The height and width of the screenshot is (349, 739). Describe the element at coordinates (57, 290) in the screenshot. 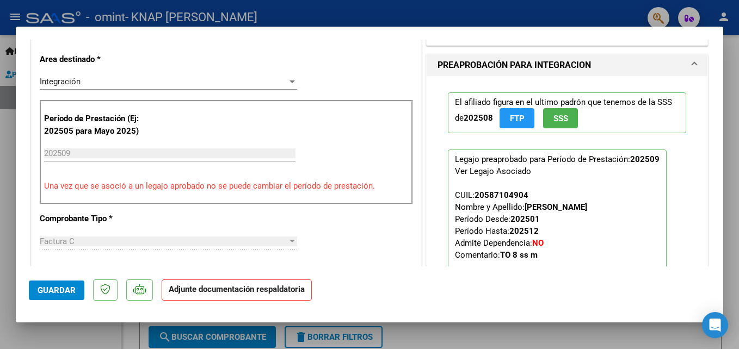

I see `button: Guardar` at that location.